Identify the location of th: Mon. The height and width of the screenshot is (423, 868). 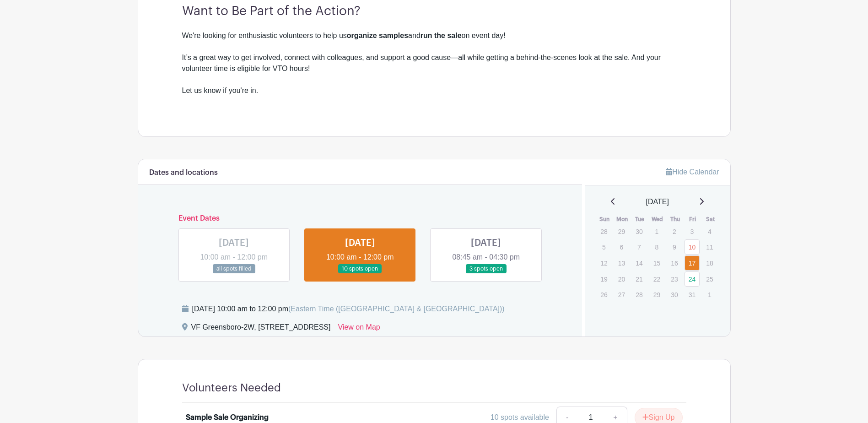
(622, 219).